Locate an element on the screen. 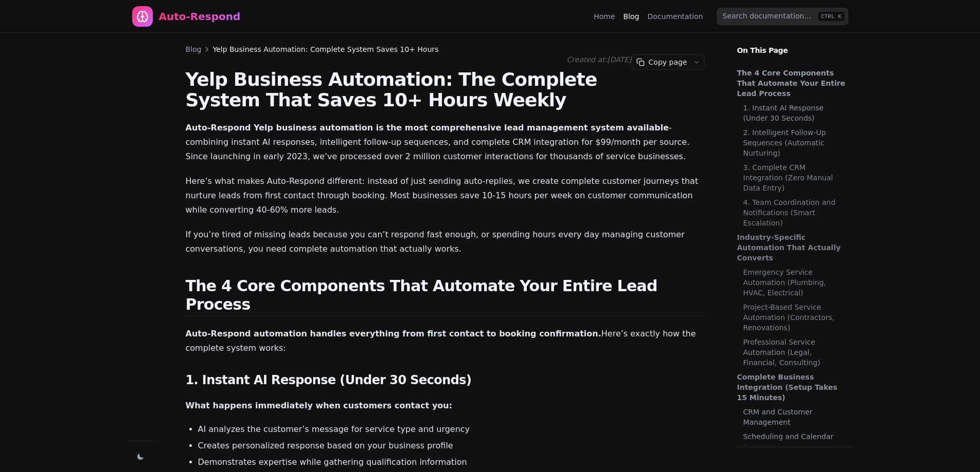 The width and height of the screenshot is (980, 472). a: 2. Intelligent Follow-Up Sequences (Automatic Nurturing) is located at coordinates (795, 143).